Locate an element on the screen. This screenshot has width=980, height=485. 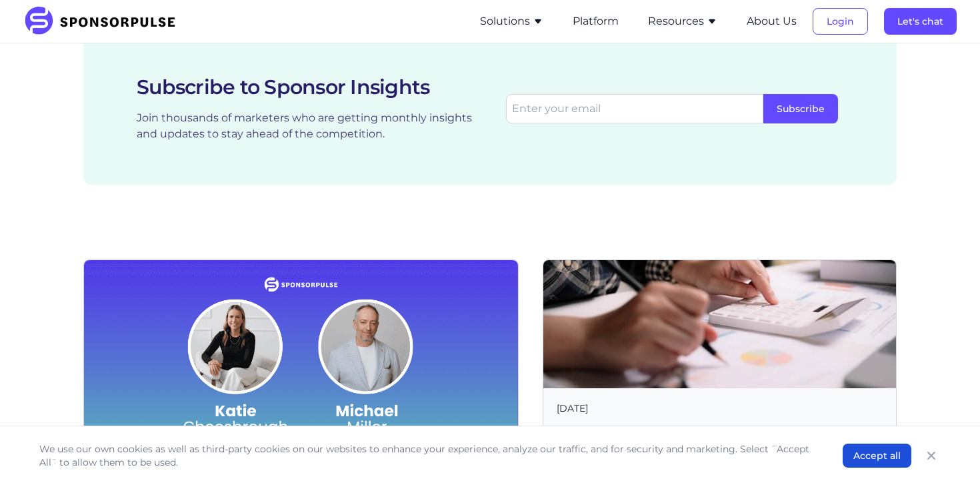
button: Solutions is located at coordinates (511, 21).